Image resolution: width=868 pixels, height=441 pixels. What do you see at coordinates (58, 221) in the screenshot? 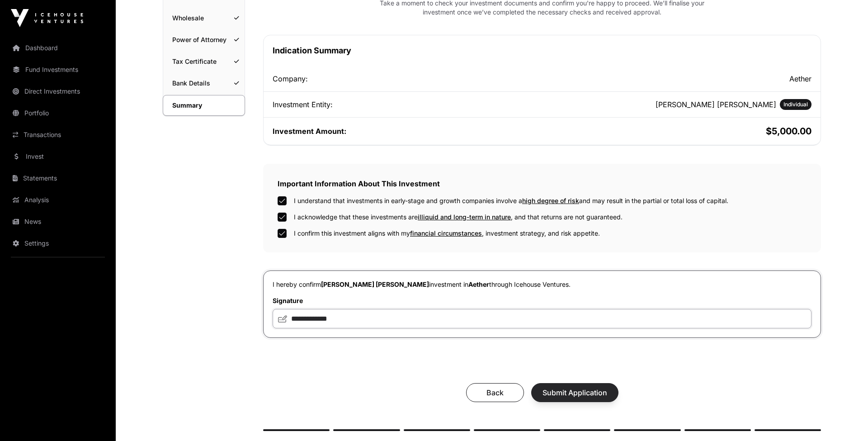
I see `a: News` at bounding box center [58, 221].